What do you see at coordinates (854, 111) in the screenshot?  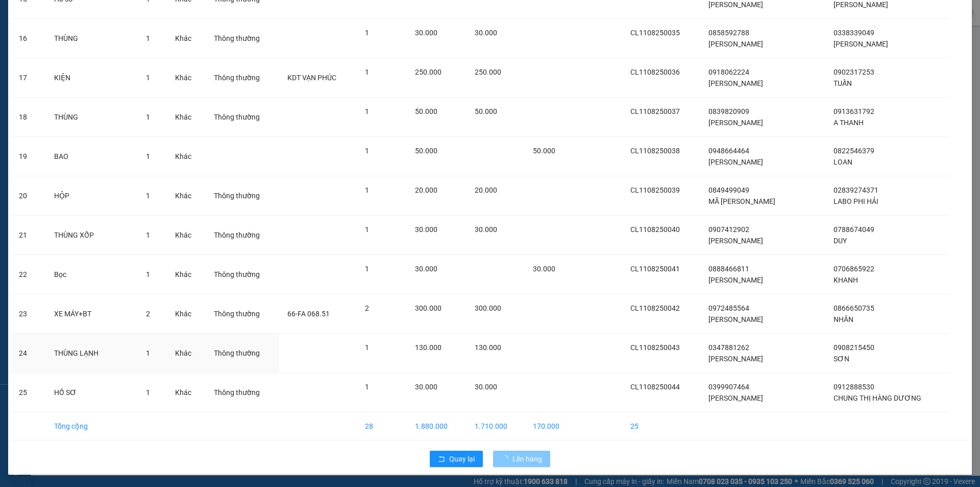 I see `span: 0913631792` at bounding box center [854, 111].